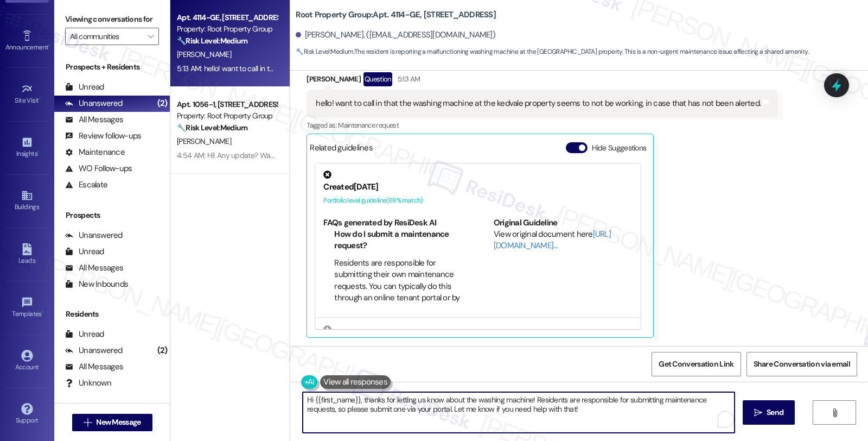 Image resolution: width=868 pixels, height=441 pixels. Describe the element at coordinates (298, 155) in the screenshot. I see `div: 4:54 AM: Hi! Any update? Was looking to get an answer before the weekend.` at that location.